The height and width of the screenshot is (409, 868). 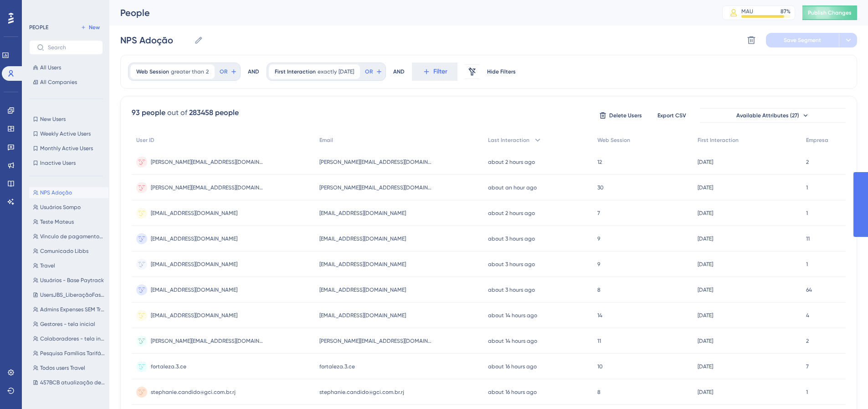 I want to click on span: New, so click(x=95, y=28).